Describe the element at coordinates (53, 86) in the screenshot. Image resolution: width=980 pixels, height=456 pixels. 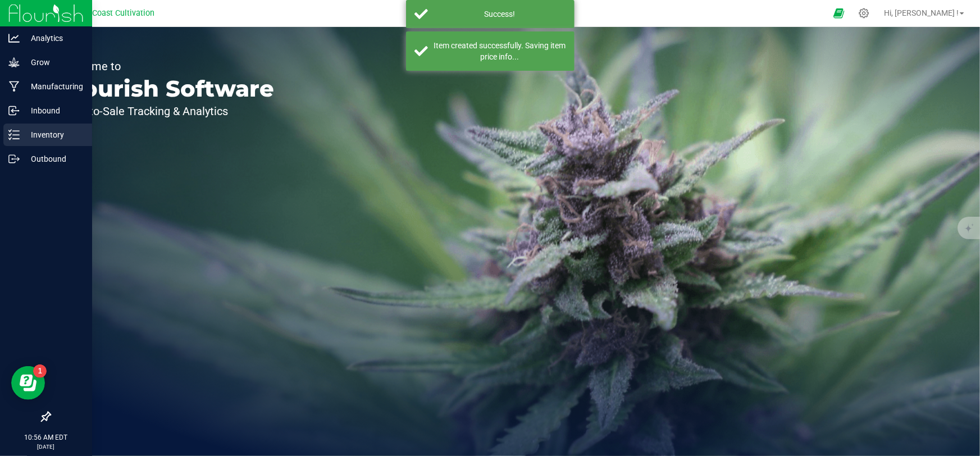
I see `p: Manufacturing` at that location.